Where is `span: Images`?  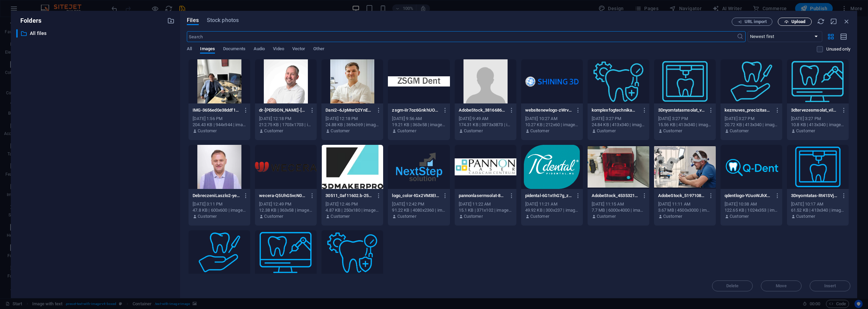 span: Images is located at coordinates (208, 50).